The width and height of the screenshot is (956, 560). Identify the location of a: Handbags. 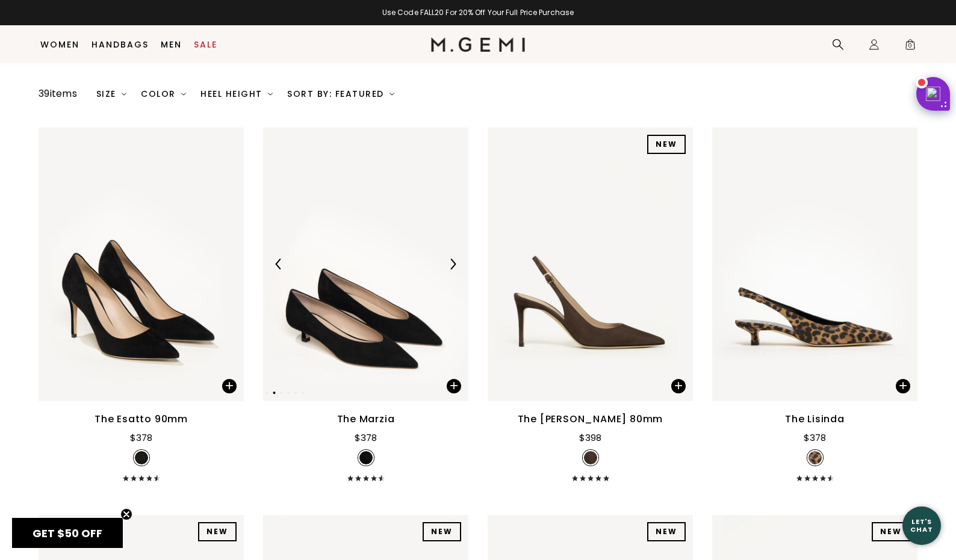
(119, 45).